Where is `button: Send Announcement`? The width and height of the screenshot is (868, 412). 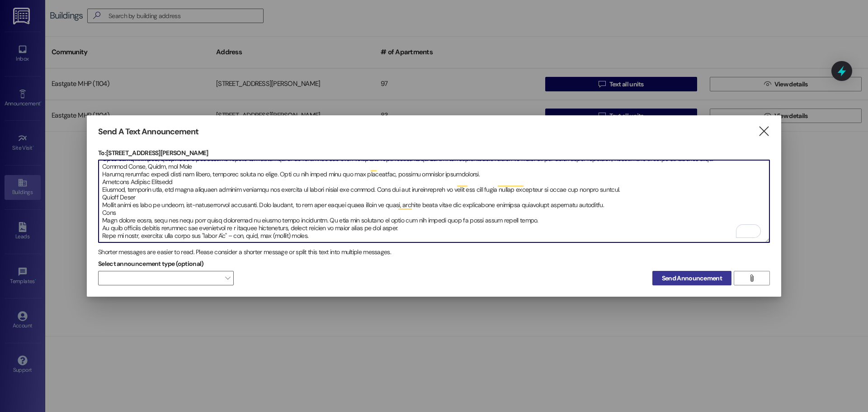
button: Send Announcement is located at coordinates (692, 279).